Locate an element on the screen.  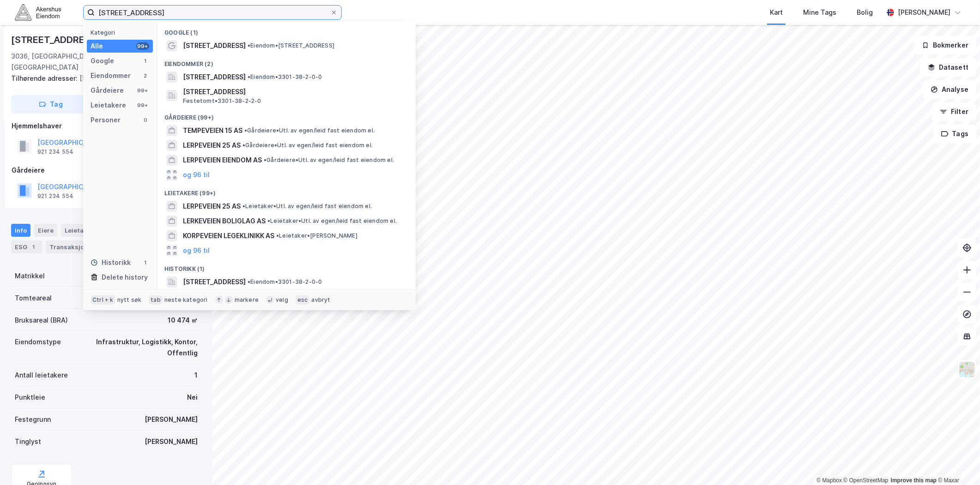
span: LERPEVEIEN EIENDOM AS is located at coordinates (222, 160).